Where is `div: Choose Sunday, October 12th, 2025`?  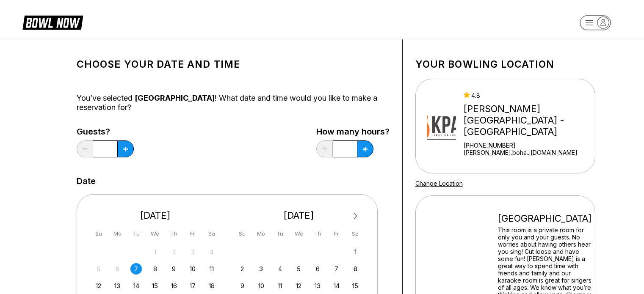 div: Choose Sunday, October 12th, 2025 is located at coordinates (98, 285).